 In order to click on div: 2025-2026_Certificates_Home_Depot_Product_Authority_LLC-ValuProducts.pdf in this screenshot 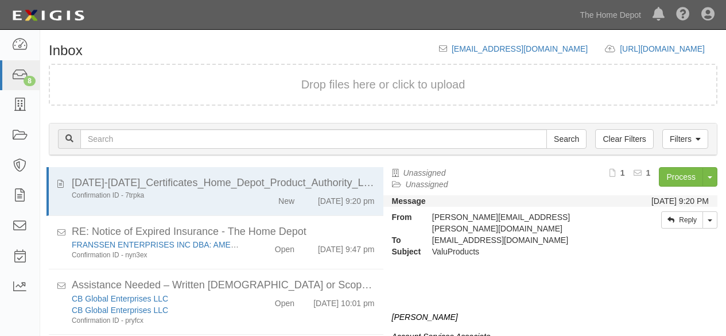, I will do `click(223, 183)`.